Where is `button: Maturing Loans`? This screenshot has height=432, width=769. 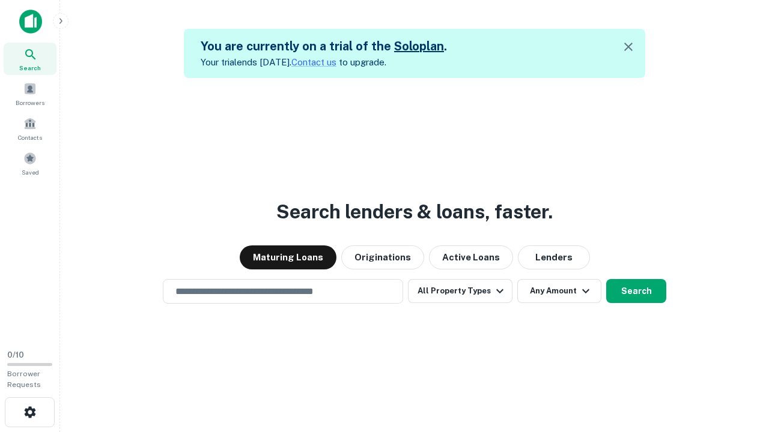
button: Maturing Loans is located at coordinates (288, 258).